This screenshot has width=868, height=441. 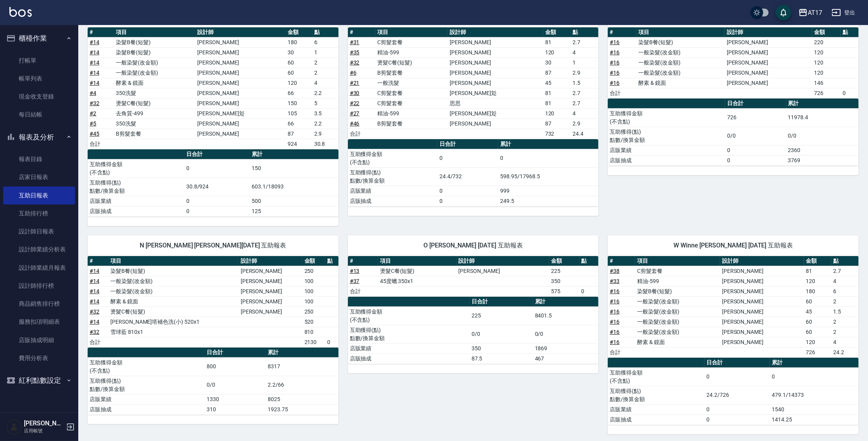 I want to click on td: 一般洗髮, so click(x=412, y=83).